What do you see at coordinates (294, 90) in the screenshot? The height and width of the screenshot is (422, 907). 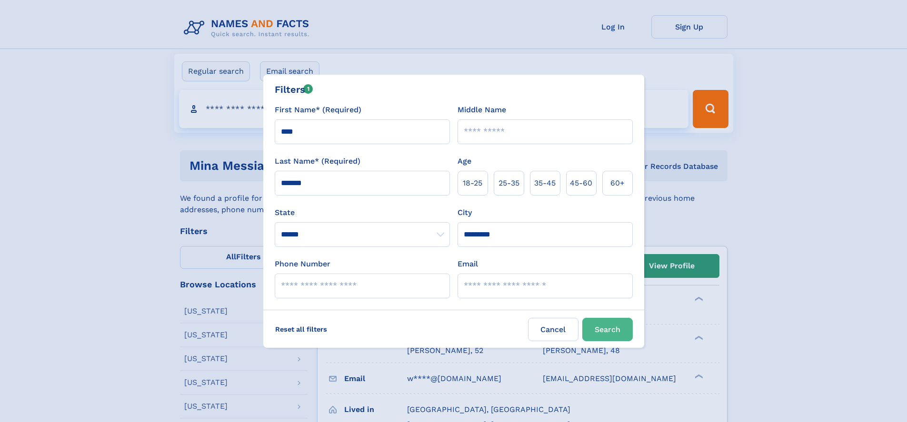 I see `div: Filters` at bounding box center [294, 90].